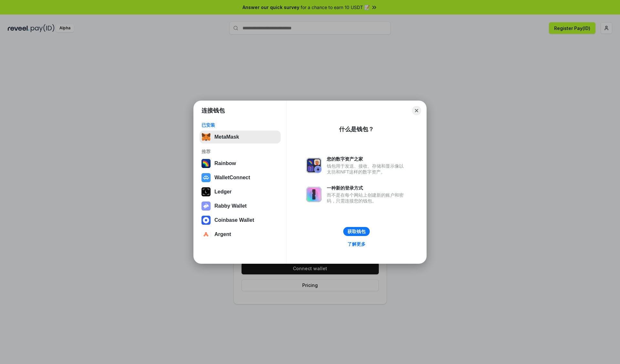  Describe the element at coordinates (356, 130) in the screenshot. I see `div: 什么是钱包？` at that location.